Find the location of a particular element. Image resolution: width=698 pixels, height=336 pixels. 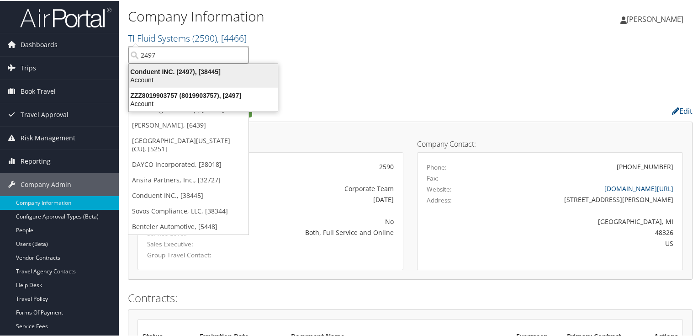

h1: Company Information is located at coordinates (316, 16).